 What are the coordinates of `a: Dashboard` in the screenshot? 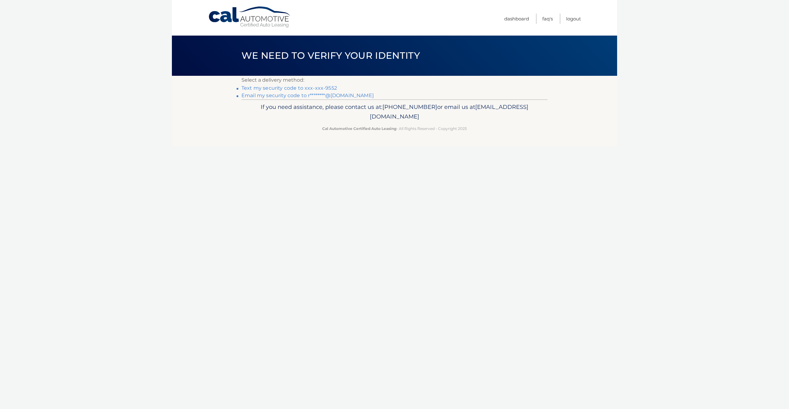 It's located at (517, 19).